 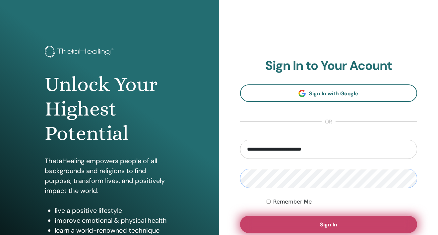 I want to click on a: Sign In with Google, so click(x=328, y=93).